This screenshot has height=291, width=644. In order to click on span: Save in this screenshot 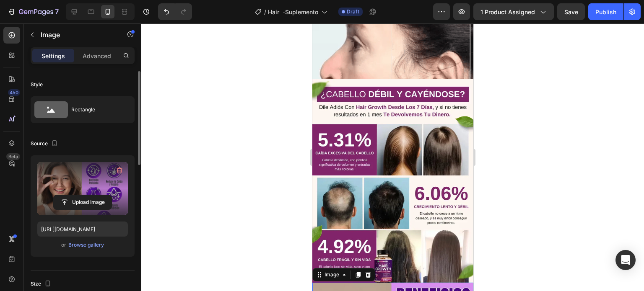, I will do `click(571, 12)`.